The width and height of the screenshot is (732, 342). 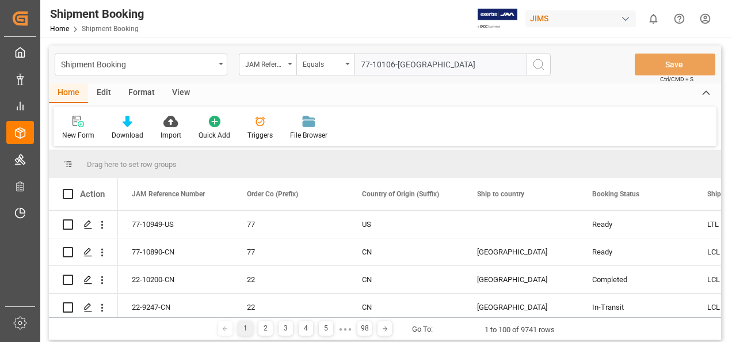 What do you see at coordinates (245, 328) in the screenshot?
I see `div: 1` at bounding box center [245, 328].